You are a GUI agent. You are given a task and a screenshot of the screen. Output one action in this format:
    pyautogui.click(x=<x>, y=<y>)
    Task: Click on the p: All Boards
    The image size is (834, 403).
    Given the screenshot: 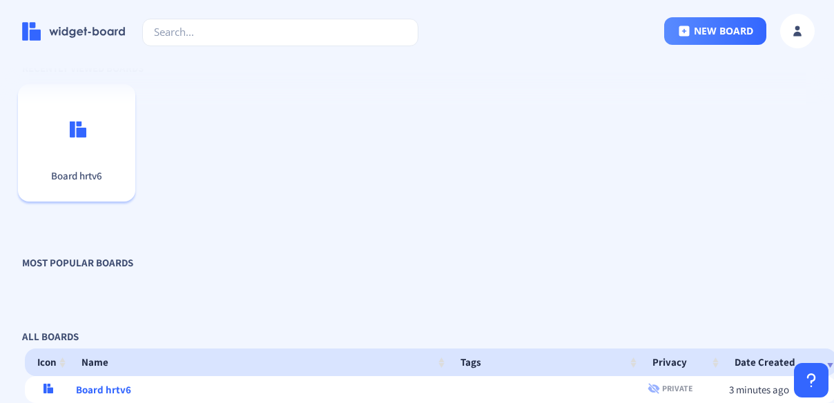 What is the action you would take?
    pyautogui.click(x=417, y=336)
    